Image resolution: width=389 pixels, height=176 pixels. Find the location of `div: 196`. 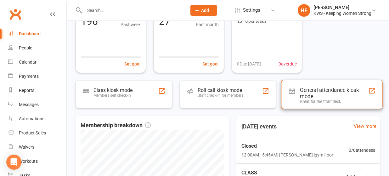

div: 196 is located at coordinates (89, 21).